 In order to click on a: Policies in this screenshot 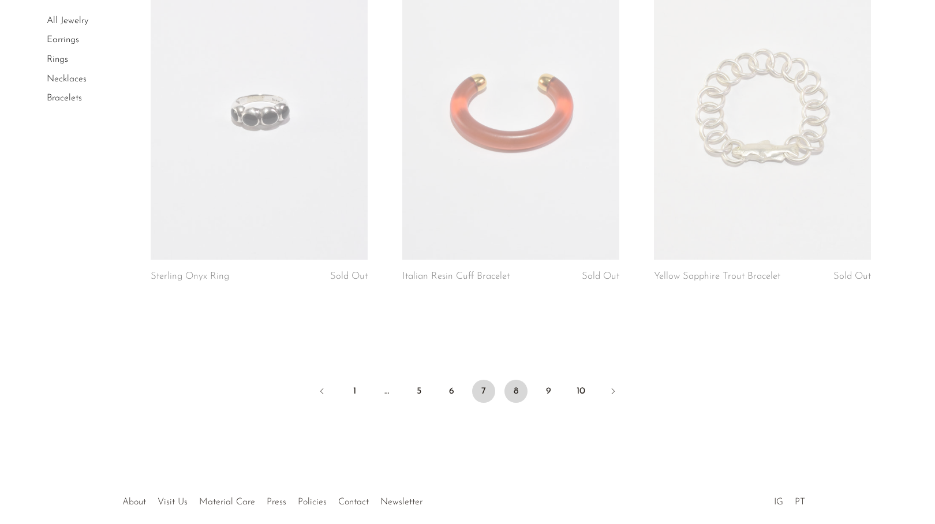, I will do `click(312, 502)`.